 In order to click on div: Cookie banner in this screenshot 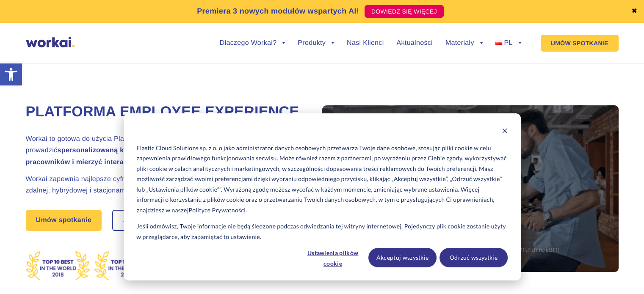, I will do `click(322, 197)`.